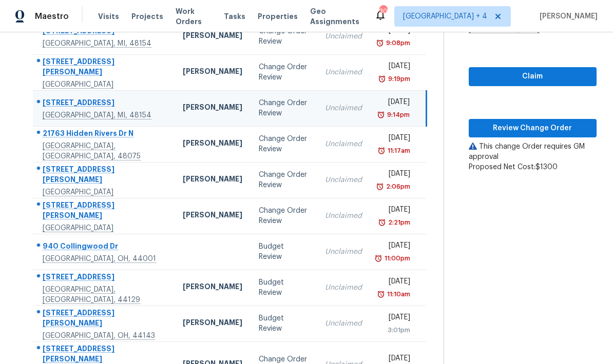  What do you see at coordinates (533, 152) in the screenshot?
I see `div: This change Order requires GM approval` at bounding box center [533, 152].